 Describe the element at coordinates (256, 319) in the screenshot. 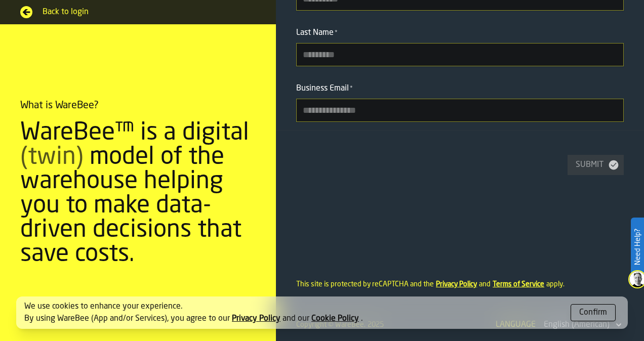

I see `a: Privacy Policy` at that location.